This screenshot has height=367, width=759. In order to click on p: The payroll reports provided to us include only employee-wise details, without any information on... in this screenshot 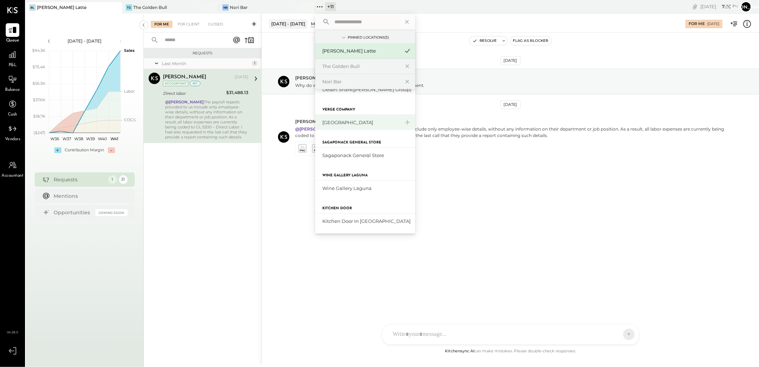, I will do `click(513, 132)`.